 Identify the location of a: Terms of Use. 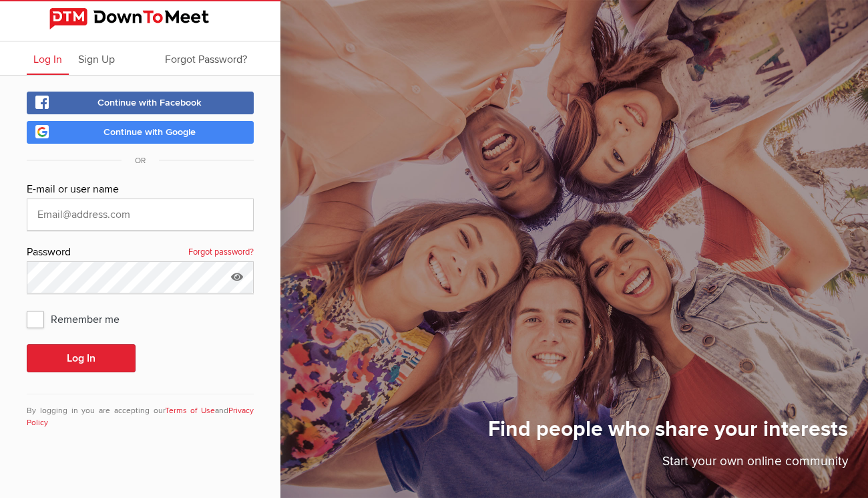
(191, 410).